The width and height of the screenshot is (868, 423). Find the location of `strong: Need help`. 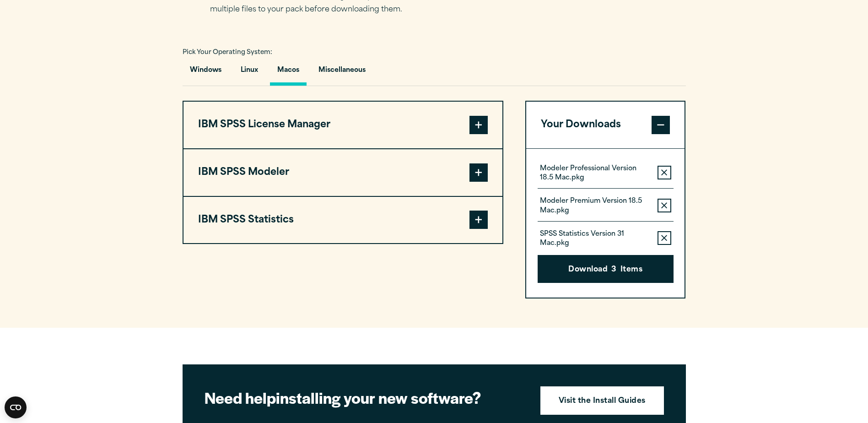

strong: Need help is located at coordinates (240, 397).